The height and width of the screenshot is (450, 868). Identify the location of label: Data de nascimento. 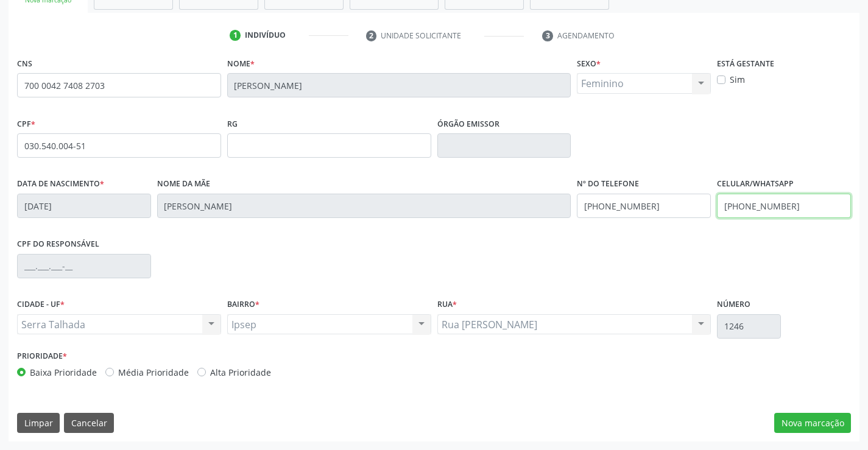
(60, 184).